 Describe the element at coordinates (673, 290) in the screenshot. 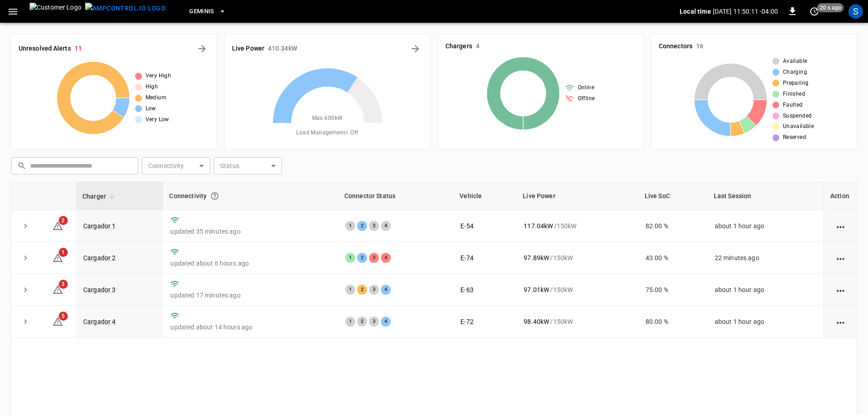

I see `td: 75.00 %` at that location.